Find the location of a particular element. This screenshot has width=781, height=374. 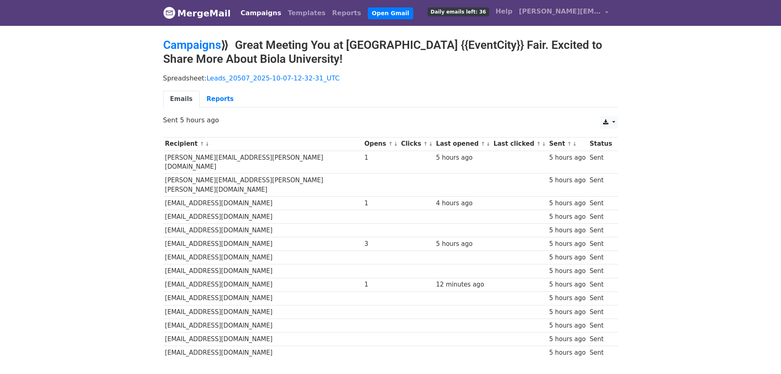

th: Last opened is located at coordinates (463, 144).